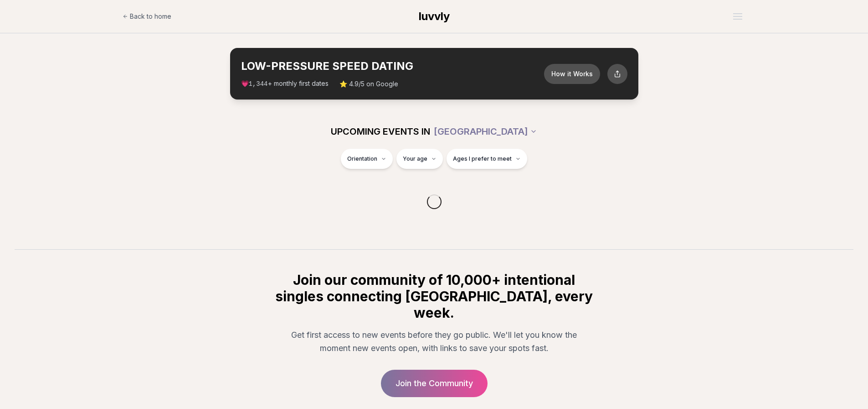 The width and height of the screenshot is (868, 409). What do you see at coordinates (369, 84) in the screenshot?
I see `span: ⭐ 4.9/5 on Google` at bounding box center [369, 84].